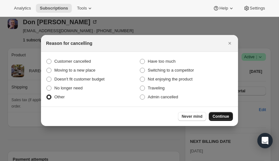 This screenshot has width=279, height=161. I want to click on span: Subscriptions, so click(54, 8).